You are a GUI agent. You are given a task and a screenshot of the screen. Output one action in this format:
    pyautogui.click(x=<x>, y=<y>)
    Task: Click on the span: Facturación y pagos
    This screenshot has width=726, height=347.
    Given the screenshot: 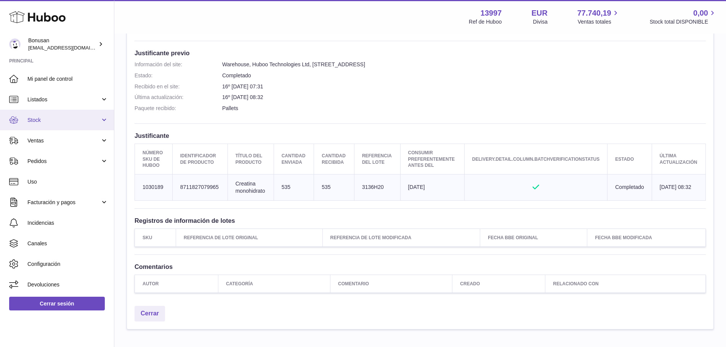 What is the action you would take?
    pyautogui.click(x=64, y=202)
    